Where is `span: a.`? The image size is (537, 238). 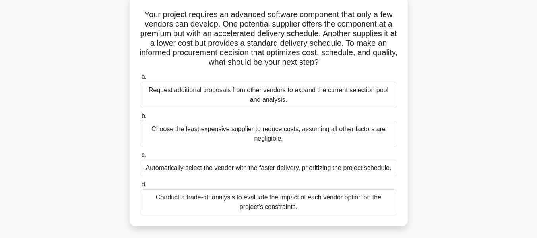
span: a. is located at coordinates (144, 77).